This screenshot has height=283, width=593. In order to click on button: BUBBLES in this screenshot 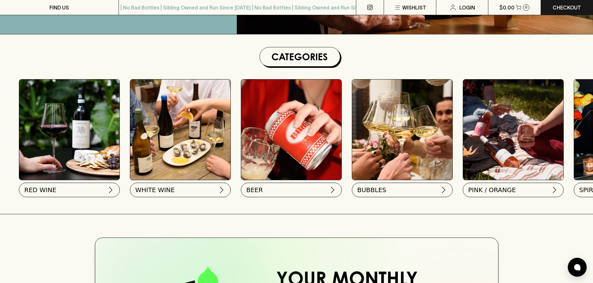, I will do `click(402, 190)`.